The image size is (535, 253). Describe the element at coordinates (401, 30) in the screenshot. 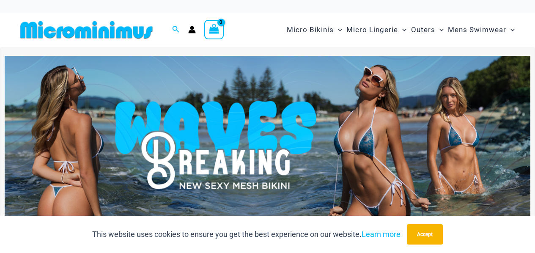

I see `nav: Site Navigation` at that location.